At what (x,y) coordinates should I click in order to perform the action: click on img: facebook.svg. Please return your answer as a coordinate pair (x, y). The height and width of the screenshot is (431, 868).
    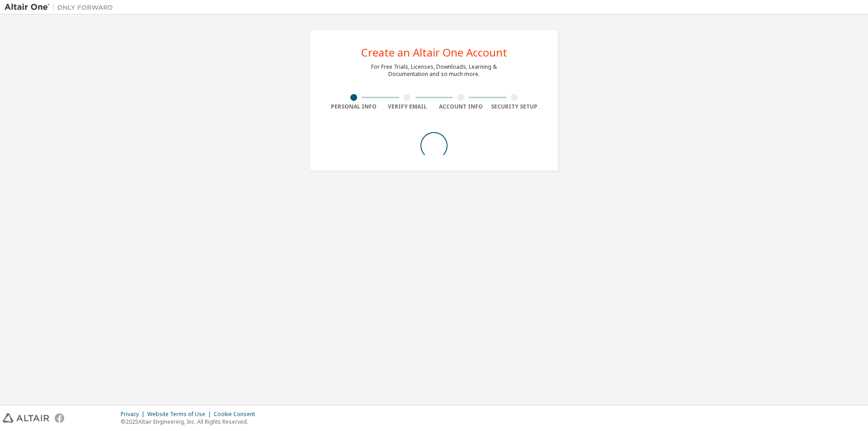
    Looking at the image, I should click on (59, 418).